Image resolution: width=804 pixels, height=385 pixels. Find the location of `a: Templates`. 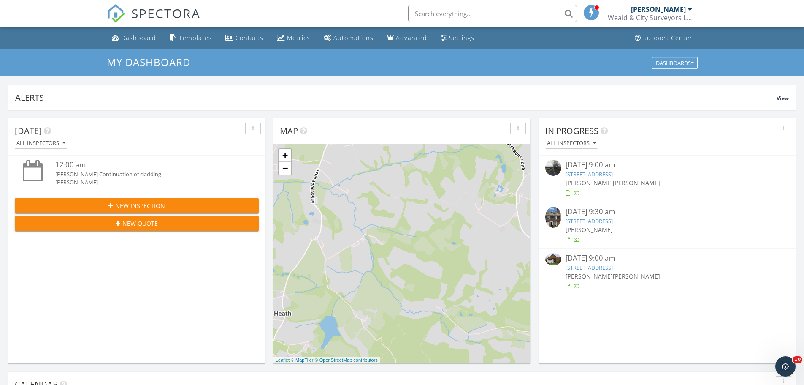

a: Templates is located at coordinates (191, 38).